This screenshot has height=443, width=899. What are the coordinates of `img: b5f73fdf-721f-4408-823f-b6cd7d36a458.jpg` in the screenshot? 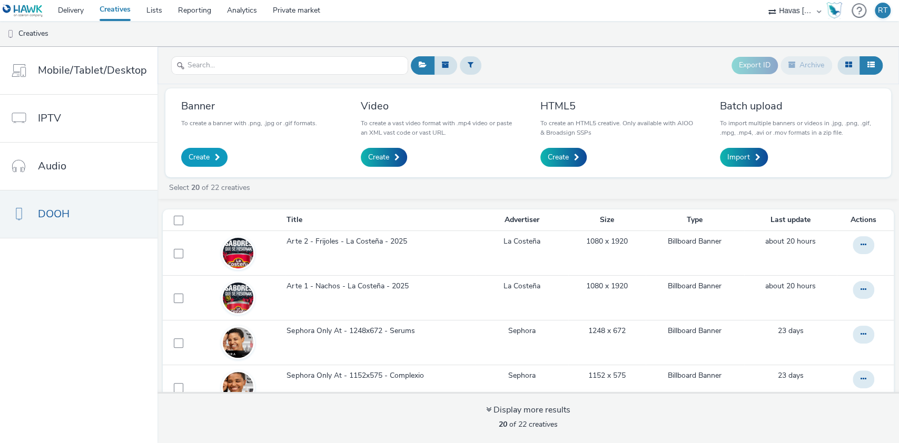 It's located at (238, 298).